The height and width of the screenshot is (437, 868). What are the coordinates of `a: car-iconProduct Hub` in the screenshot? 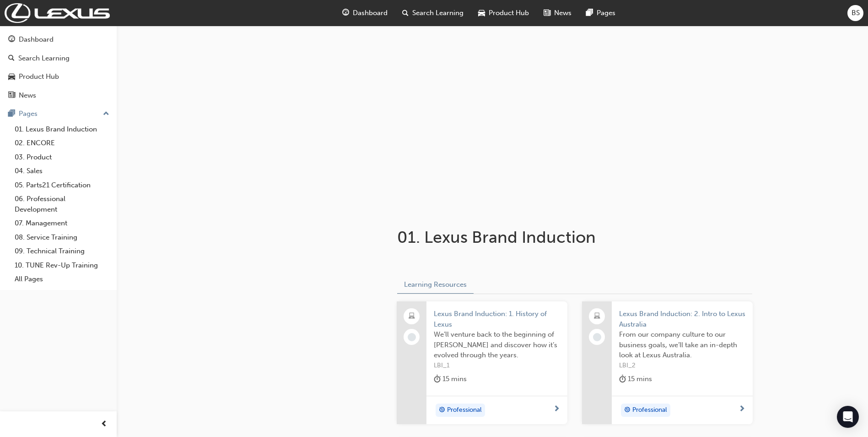 It's located at (503, 13).